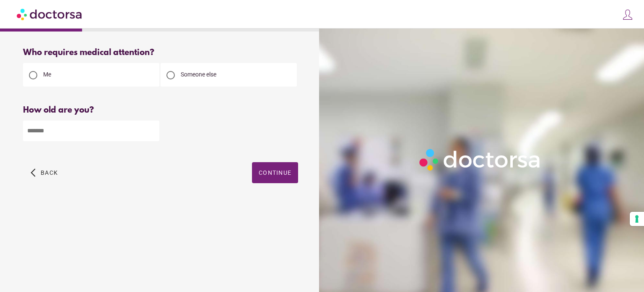  Describe the element at coordinates (275, 173) in the screenshot. I see `button: Continue` at that location.